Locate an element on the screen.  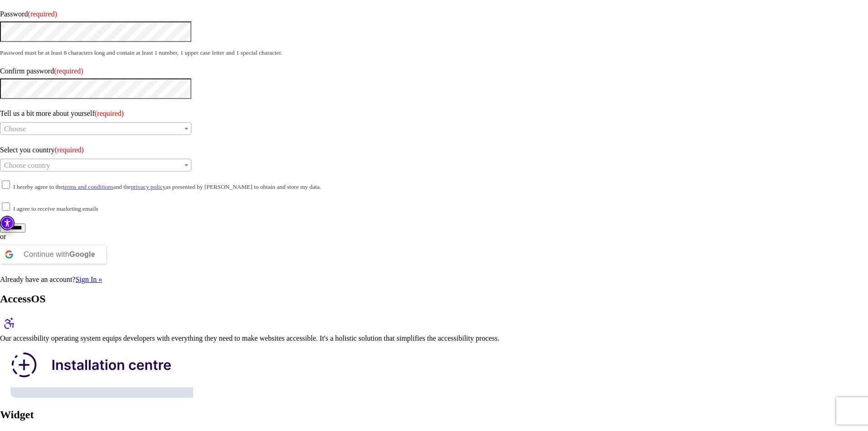
small: I agree to receive marketing emails is located at coordinates (56, 208).